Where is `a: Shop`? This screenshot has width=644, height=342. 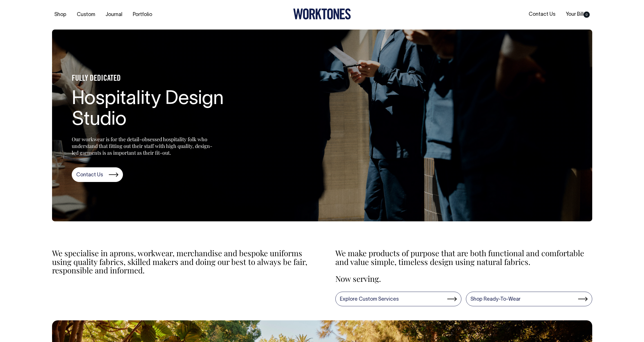
a: Shop is located at coordinates (60, 15).